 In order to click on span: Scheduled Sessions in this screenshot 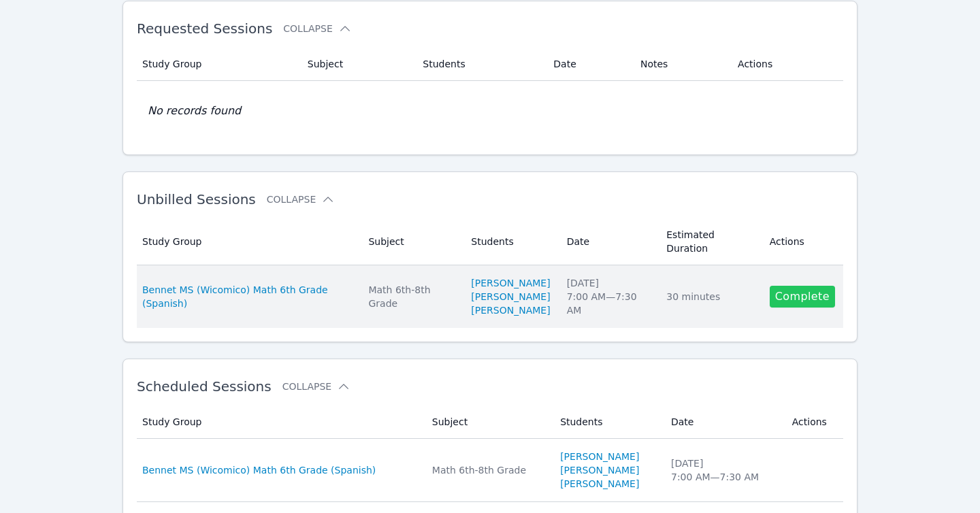, I will do `click(204, 386)`.